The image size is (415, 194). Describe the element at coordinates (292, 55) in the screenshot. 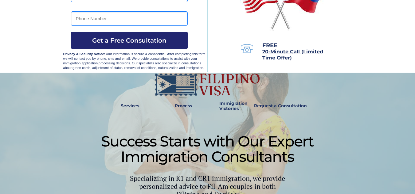

I see `a: 20-Minute Call (Limited Time Offer)` at that location.